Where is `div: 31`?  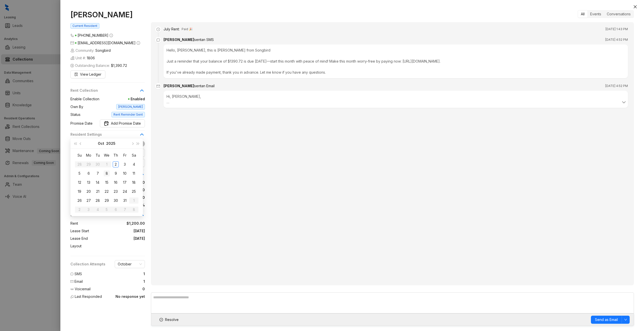 div: 31 is located at coordinates (125, 201).